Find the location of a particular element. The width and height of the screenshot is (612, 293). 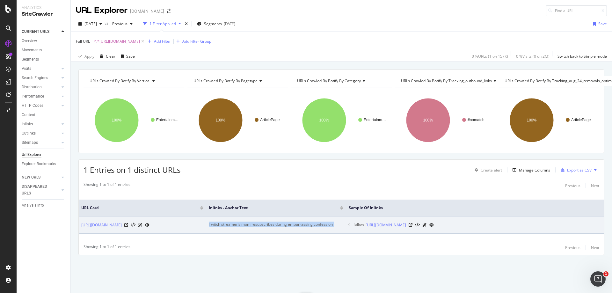

span: Segments is located at coordinates (213, 24).